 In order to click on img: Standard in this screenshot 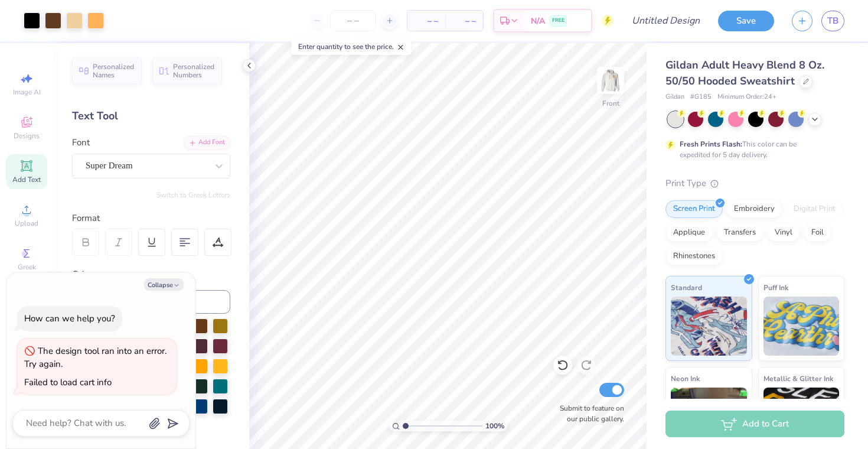, I will do `click(708, 326)`.